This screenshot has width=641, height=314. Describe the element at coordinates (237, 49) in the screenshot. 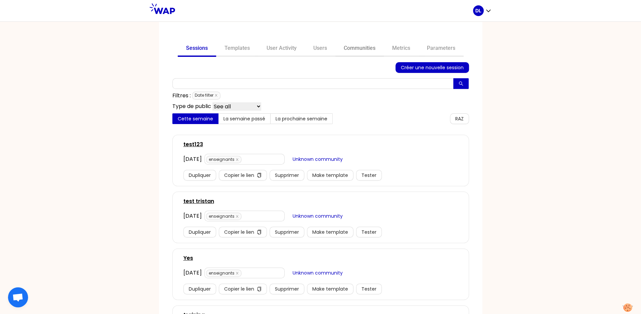

I see `a: Templates` at that location.